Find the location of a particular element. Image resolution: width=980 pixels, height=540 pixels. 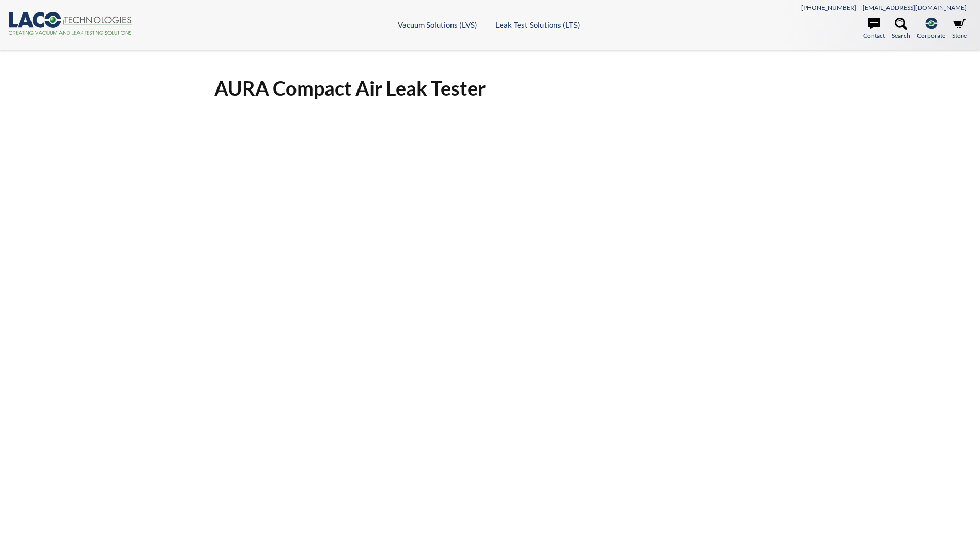

a: Contact is located at coordinates (874, 29).